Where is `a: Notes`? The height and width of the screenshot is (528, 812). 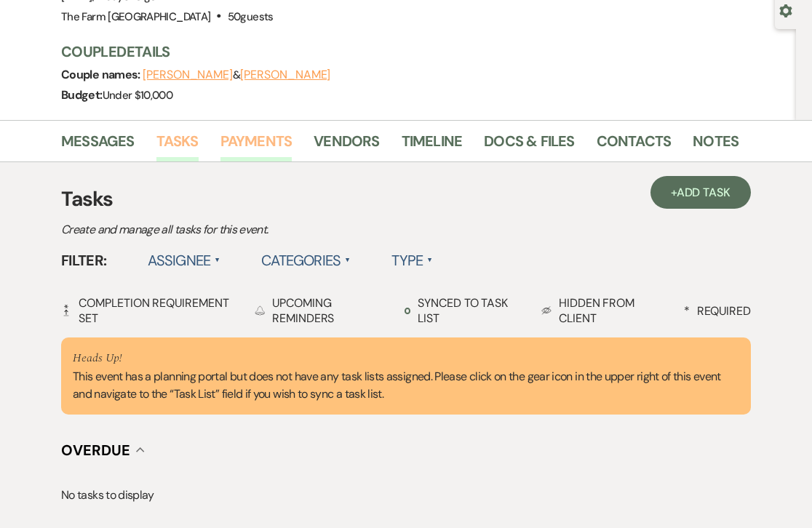 a: Notes is located at coordinates (715, 145).